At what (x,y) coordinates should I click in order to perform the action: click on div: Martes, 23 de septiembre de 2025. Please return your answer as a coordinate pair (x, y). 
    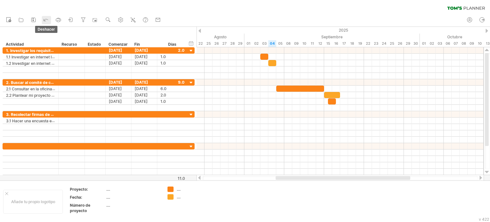
    Looking at the image, I should click on (376, 43).